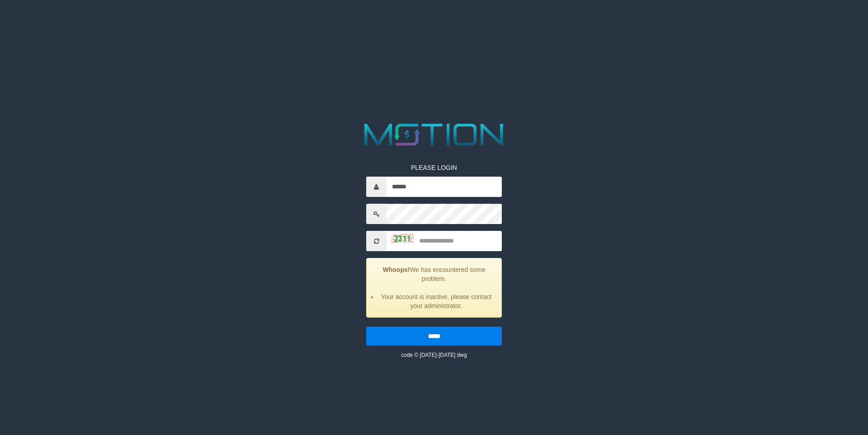 Image resolution: width=868 pixels, height=435 pixels. Describe the element at coordinates (402, 238) in the screenshot. I see `img: captcha` at that location.